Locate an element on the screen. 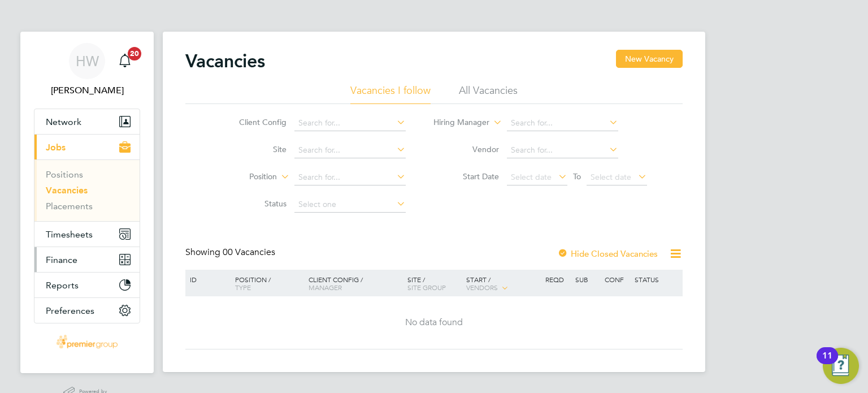  a: Positions is located at coordinates (65, 174).